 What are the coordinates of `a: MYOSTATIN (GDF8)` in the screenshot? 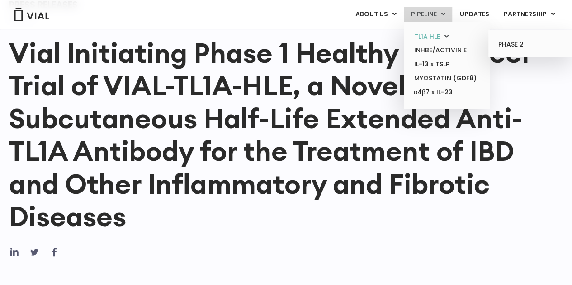 It's located at (447, 78).